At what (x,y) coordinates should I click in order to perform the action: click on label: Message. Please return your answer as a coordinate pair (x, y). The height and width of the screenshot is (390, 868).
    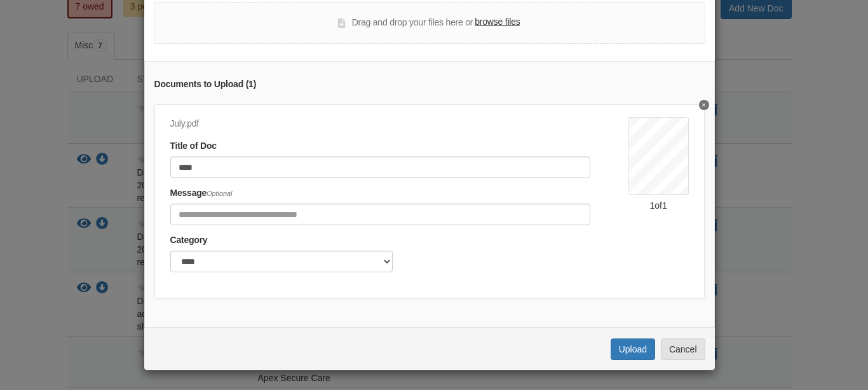
    Looking at the image, I should click on (202, 193).